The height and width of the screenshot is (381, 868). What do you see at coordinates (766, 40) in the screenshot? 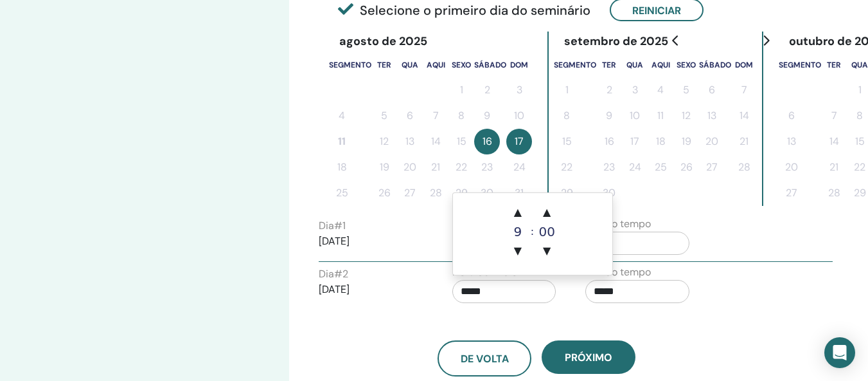
I see `button: Ir para o próximo mês` at bounding box center [766, 40].